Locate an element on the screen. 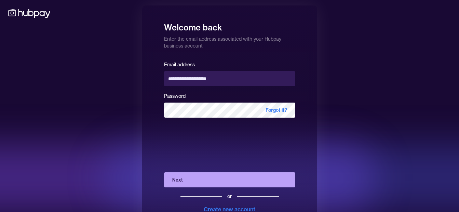 The image size is (459, 212). button: Next is located at coordinates (230, 180).